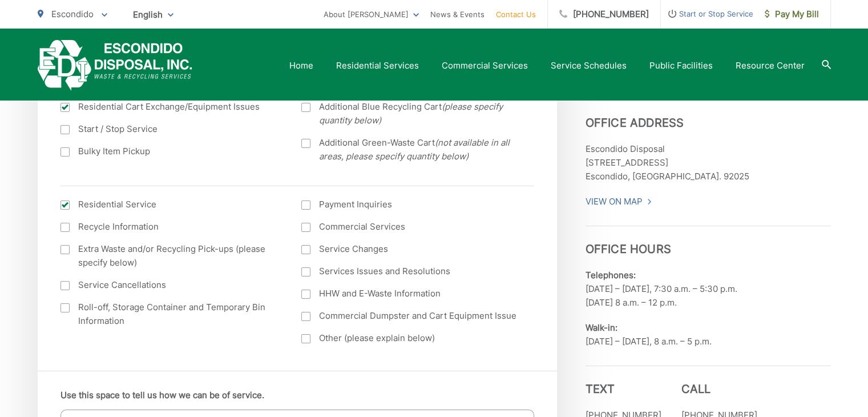  I want to click on a: News & Events, so click(457, 14).